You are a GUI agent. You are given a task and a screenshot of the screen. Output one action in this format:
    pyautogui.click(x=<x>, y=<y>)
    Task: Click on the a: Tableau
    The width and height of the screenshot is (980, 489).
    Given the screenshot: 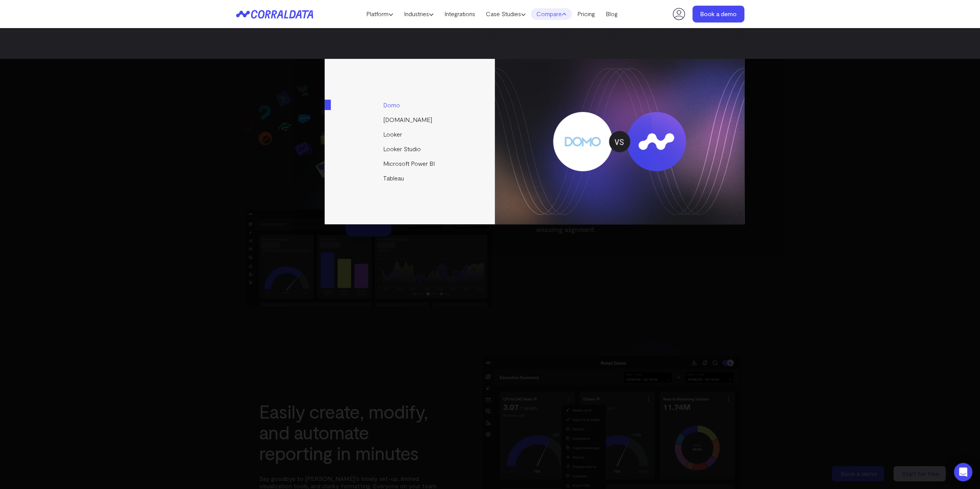 What is the action you would take?
    pyautogui.click(x=410, y=178)
    